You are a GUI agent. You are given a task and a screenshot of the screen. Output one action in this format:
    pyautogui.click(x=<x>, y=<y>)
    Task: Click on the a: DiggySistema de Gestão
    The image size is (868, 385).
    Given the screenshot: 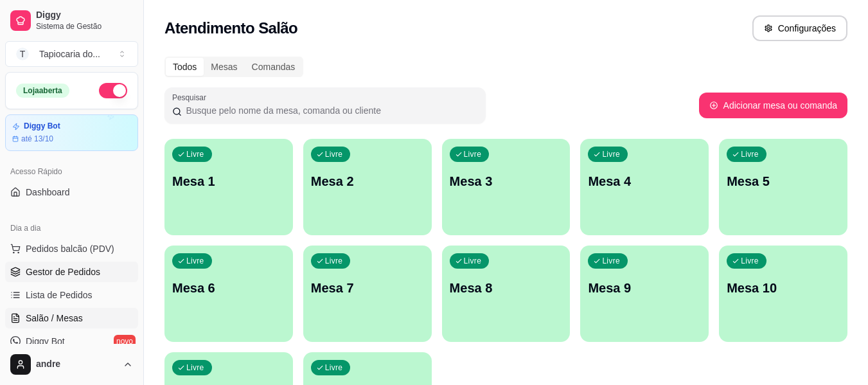 What is the action you would take?
    pyautogui.click(x=72, y=21)
    